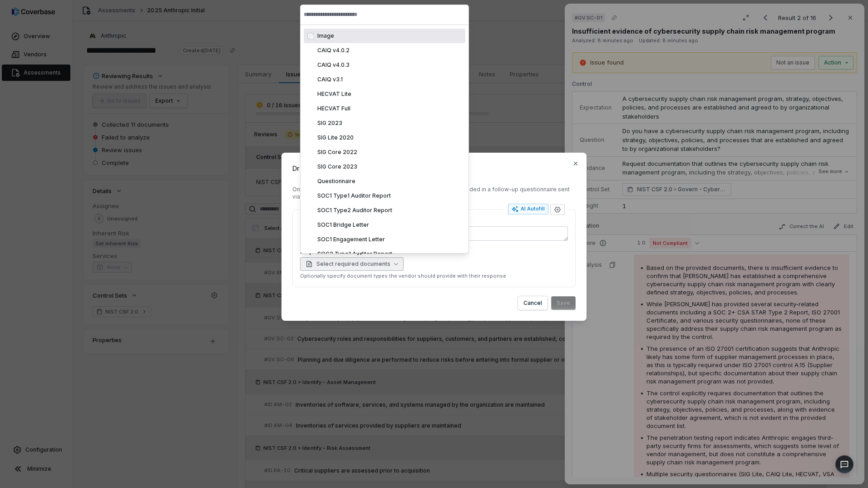  I want to click on span: SIG Lite 2020, so click(336, 137).